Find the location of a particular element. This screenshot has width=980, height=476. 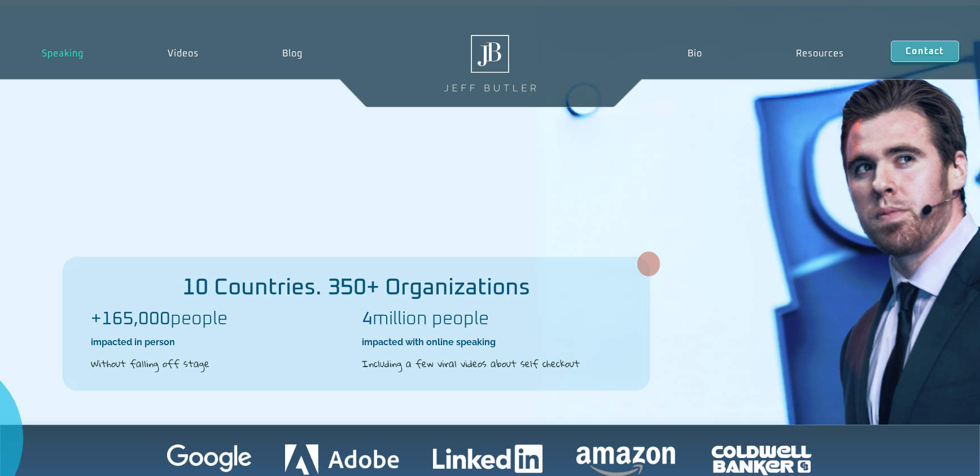

h2: 10 Countries. 350+ Organizations is located at coordinates (356, 287).